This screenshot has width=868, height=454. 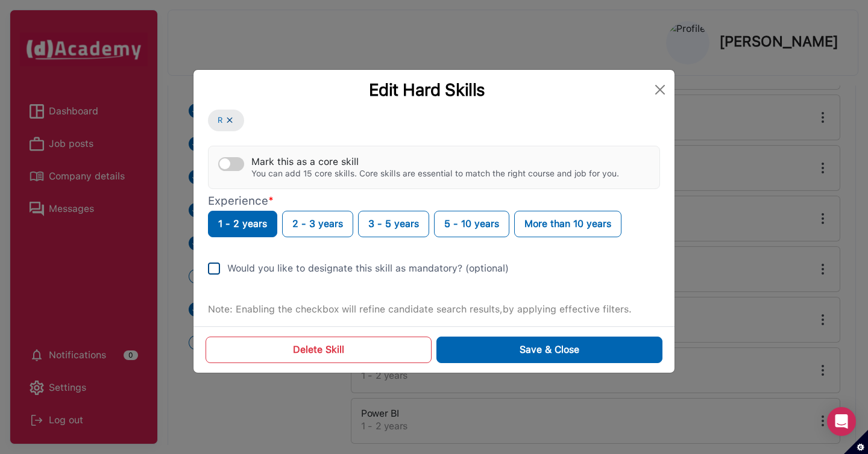 What do you see at coordinates (568, 224) in the screenshot?
I see `button: More than 10 years` at bounding box center [568, 224].